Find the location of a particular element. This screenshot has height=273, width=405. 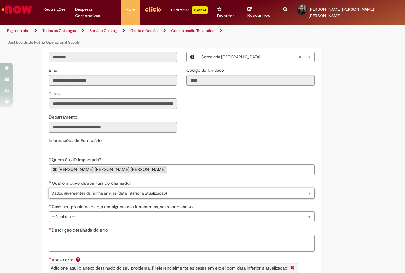

ul: Trilhas de página is located at coordinates (135, 37).